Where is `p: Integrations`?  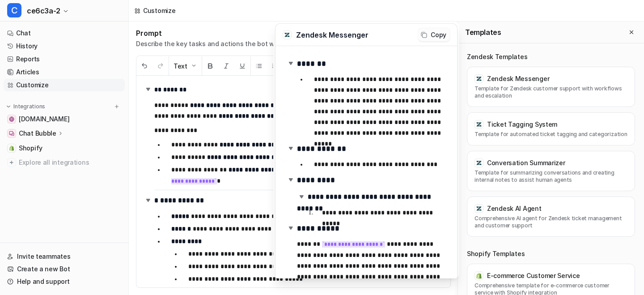
p: Integrations is located at coordinates (29, 107).